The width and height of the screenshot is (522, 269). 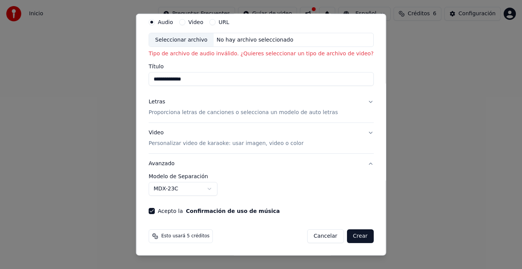 I want to click on button: VideoPersonalizar video de karaoke: usar imagen, video o color, so click(x=261, y=138).